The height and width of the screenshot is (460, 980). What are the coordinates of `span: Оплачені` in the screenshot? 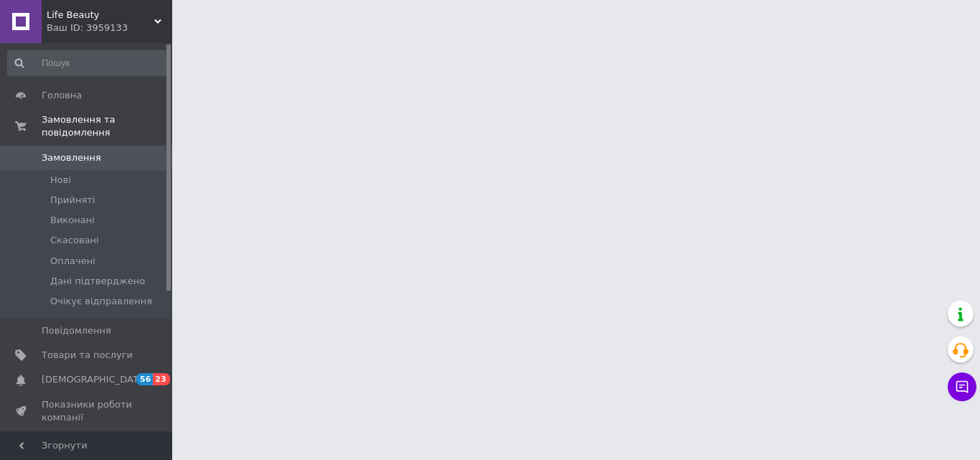 It's located at (73, 261).